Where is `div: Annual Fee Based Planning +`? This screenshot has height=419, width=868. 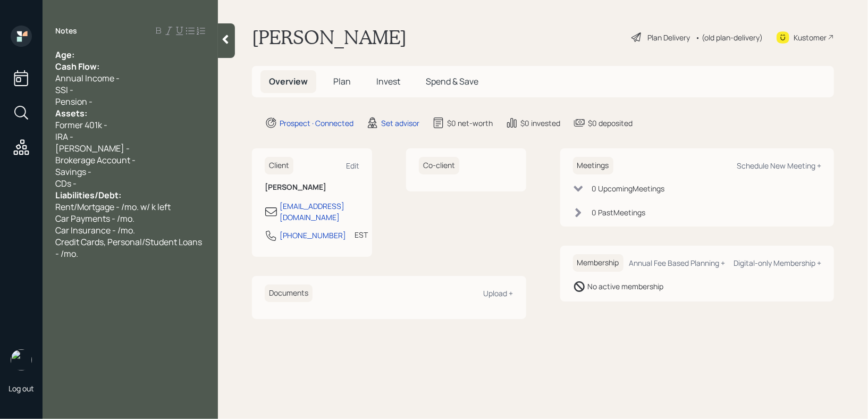 div: Annual Fee Based Planning + is located at coordinates (677, 262).